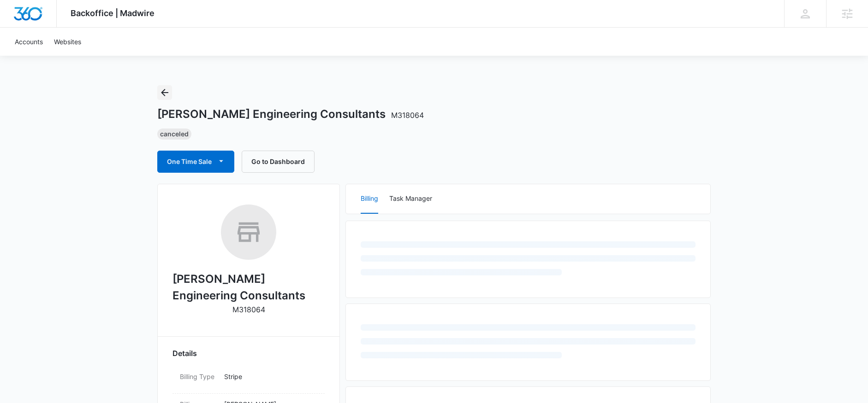 This screenshot has width=868, height=403. What do you see at coordinates (370, 199) in the screenshot?
I see `button: Billing` at bounding box center [370, 199].